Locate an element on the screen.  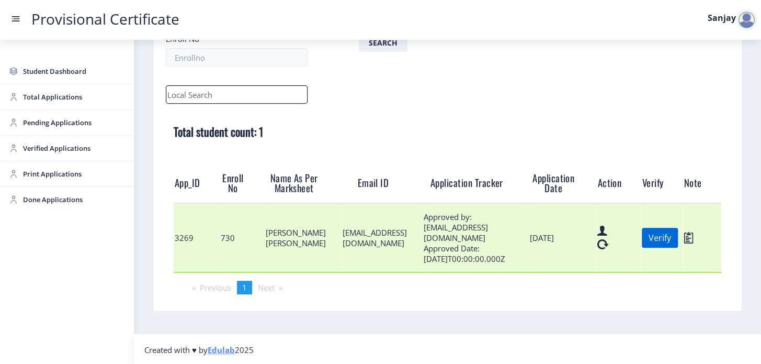
th: Email ID is located at coordinates (382, 183).